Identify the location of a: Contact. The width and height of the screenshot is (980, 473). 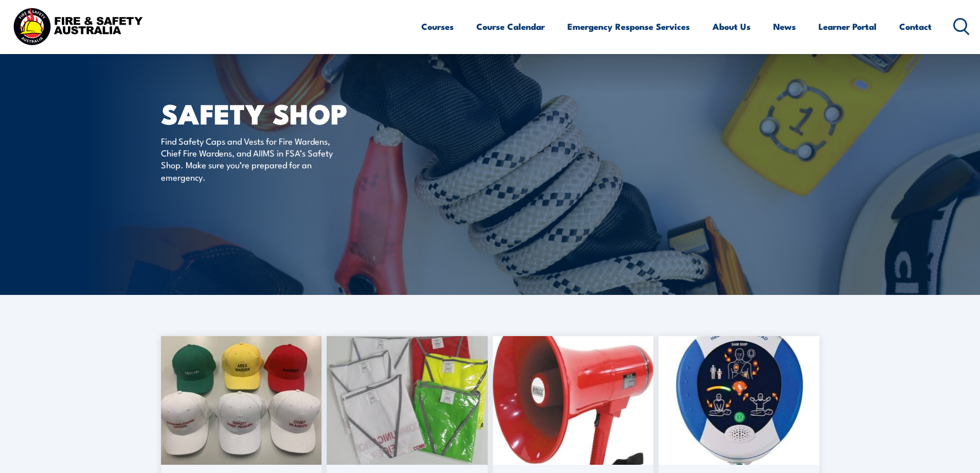
(915, 26).